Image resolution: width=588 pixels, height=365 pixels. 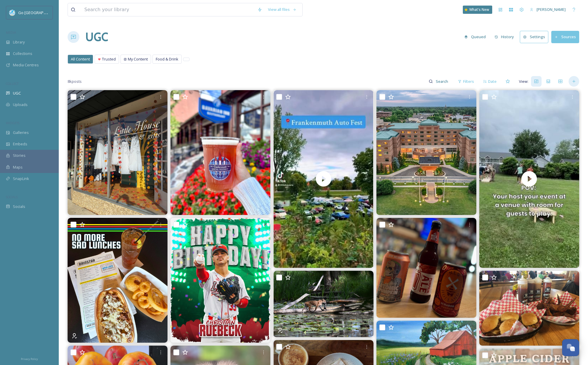 What do you see at coordinates (19, 156) in the screenshot?
I see `span: Stories` at bounding box center [19, 156].